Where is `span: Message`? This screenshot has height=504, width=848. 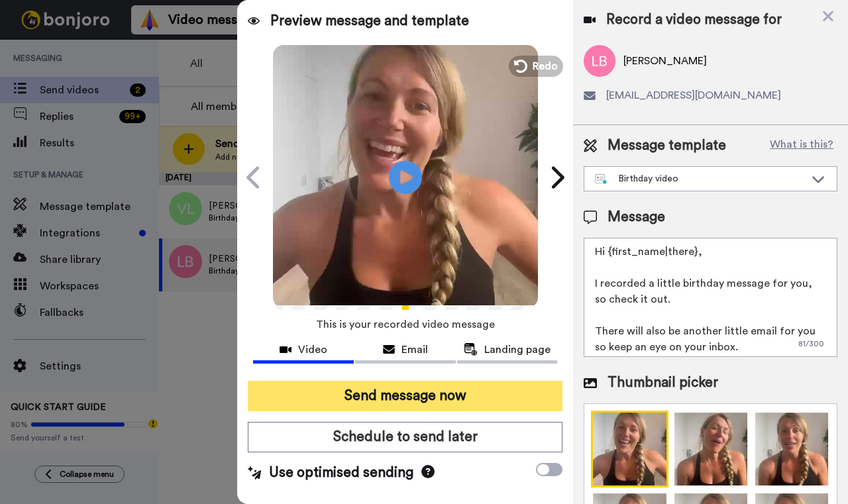
span: Message is located at coordinates (636, 217).